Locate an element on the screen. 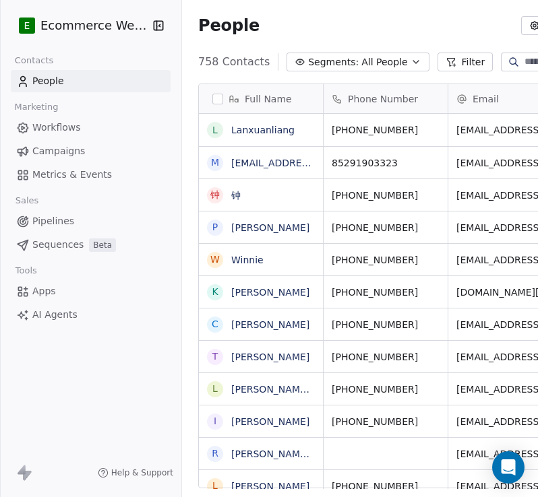  a: SequencesBeta is located at coordinates (90, 245).